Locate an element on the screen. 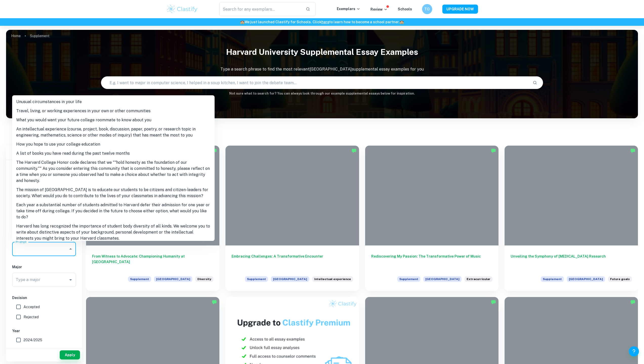 The image size is (644, 364). p: Exemplars is located at coordinates (348, 9).